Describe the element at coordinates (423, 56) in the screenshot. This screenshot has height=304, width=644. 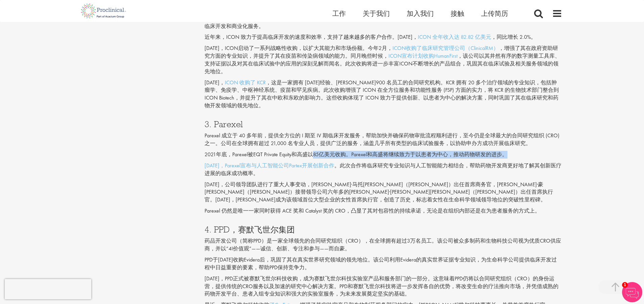
I see `a: ICON宣布计划收购HumanFirst` at that location.